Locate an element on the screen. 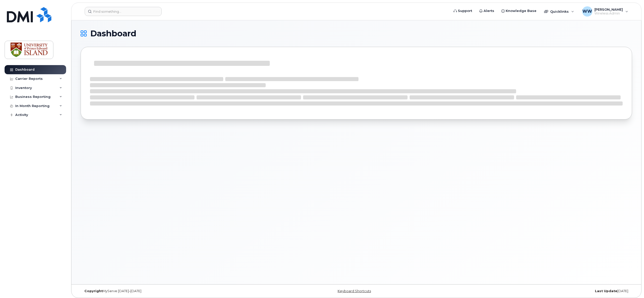 Image resolution: width=644 pixels, height=298 pixels. span: Dashboard is located at coordinates (113, 34).